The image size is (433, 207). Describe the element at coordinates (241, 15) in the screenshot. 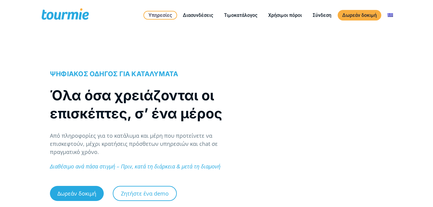

I see `a: Τιμοκατάλογος` at that location.